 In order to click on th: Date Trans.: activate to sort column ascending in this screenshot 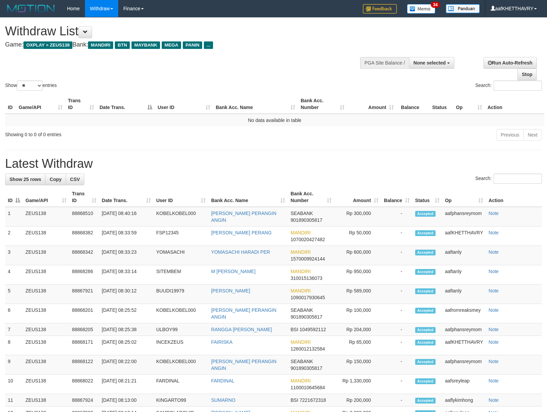, I will do `click(126, 197)`.